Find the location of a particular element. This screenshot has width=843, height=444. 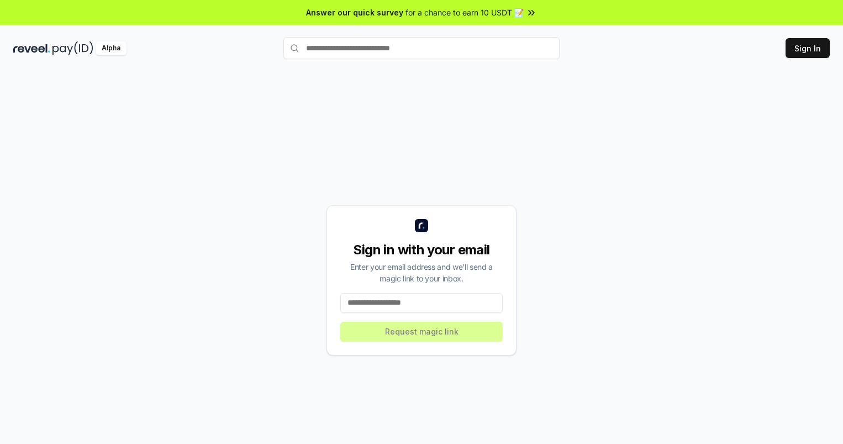

span: Answer our quick survey is located at coordinates (355, 12).